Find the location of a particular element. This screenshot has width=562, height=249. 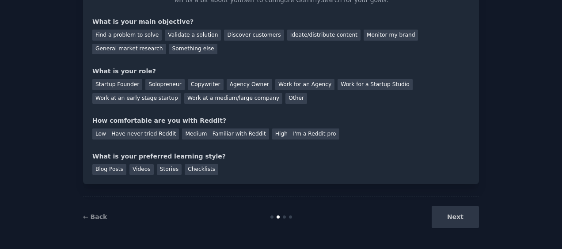

div: Find a problem to solve is located at coordinates (127, 35).